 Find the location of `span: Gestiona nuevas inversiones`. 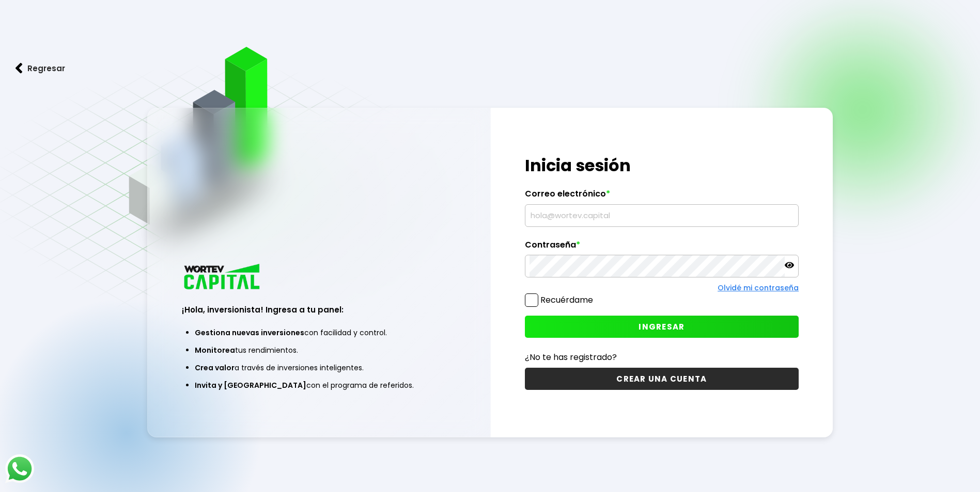

span: Gestiona nuevas inversiones is located at coordinates (250, 333).